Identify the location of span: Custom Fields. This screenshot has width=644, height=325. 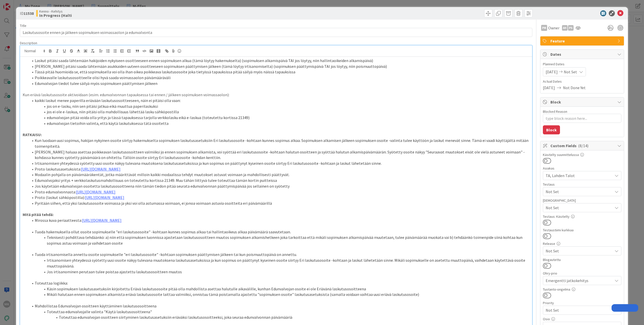
(583, 146).